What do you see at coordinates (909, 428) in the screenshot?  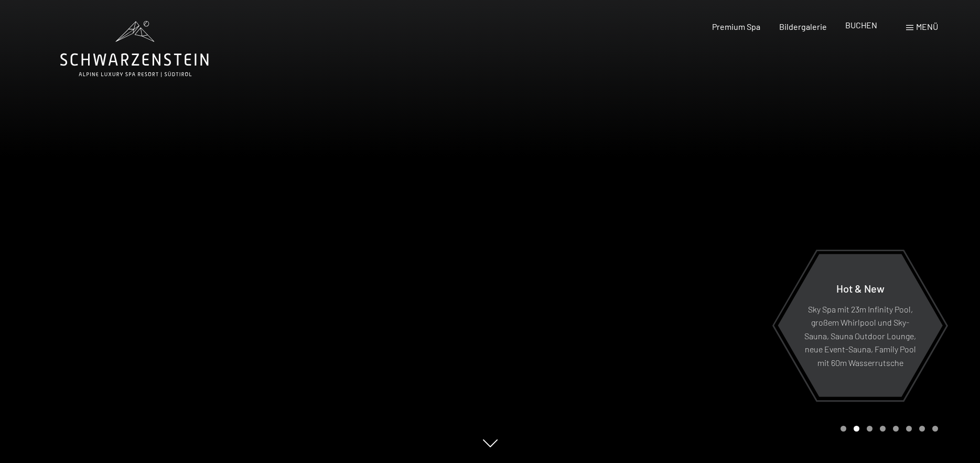 I see `div: Carousel Page 6` at bounding box center [909, 428].